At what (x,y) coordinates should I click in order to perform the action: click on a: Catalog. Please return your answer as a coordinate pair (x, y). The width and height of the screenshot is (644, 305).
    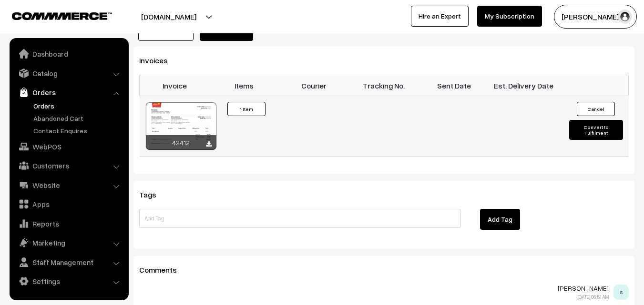
    Looking at the image, I should click on (68, 73).